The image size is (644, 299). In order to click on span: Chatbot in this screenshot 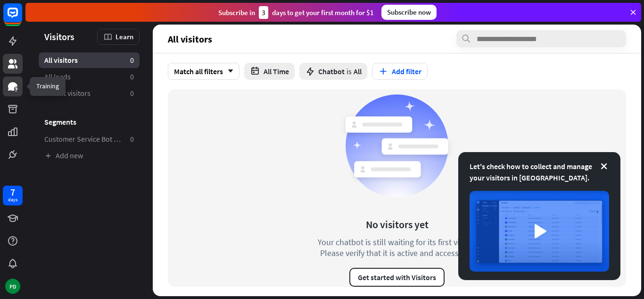, I will do `click(332, 71)`.